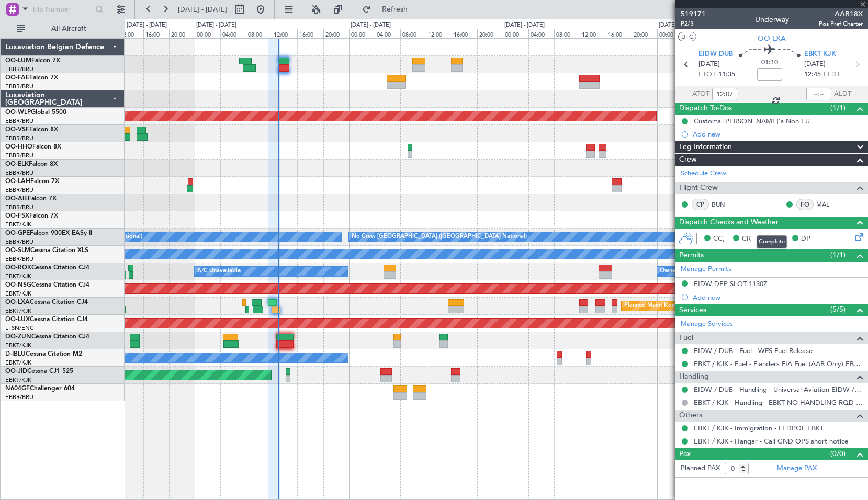 The height and width of the screenshot is (500, 868). Describe the element at coordinates (685, 454) in the screenshot. I see `span: Pax` at that location.